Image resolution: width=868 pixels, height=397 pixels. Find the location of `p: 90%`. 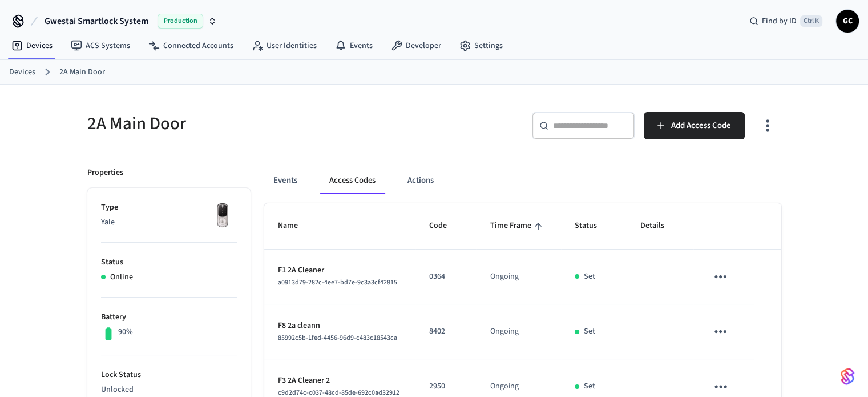

p: 90% is located at coordinates (126, 332).